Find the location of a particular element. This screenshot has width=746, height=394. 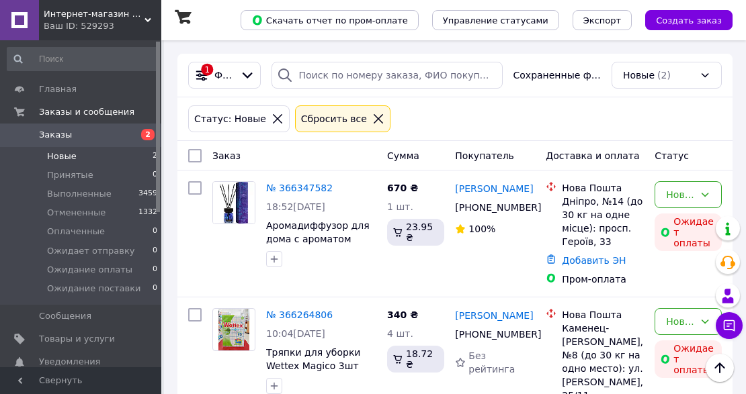

span: Покупатель is located at coordinates (484, 156).